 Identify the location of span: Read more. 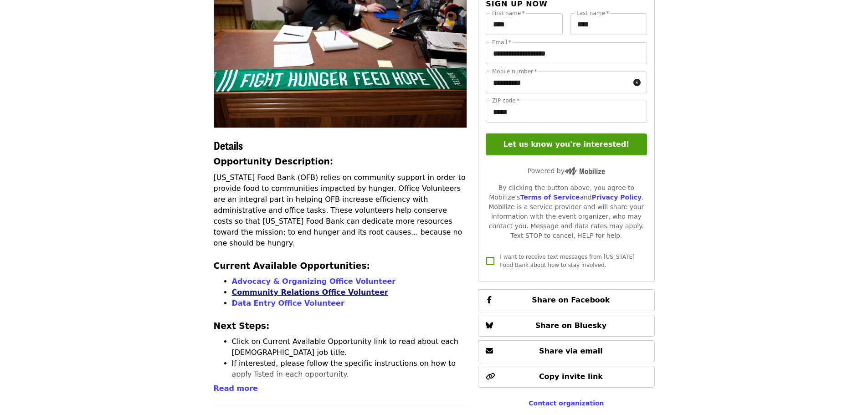
(235, 388).